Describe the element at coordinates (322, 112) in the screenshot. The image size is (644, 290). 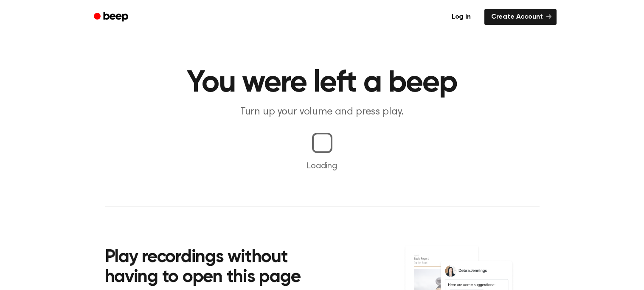
I see `p: Turn up your volume and press play.` at that location.